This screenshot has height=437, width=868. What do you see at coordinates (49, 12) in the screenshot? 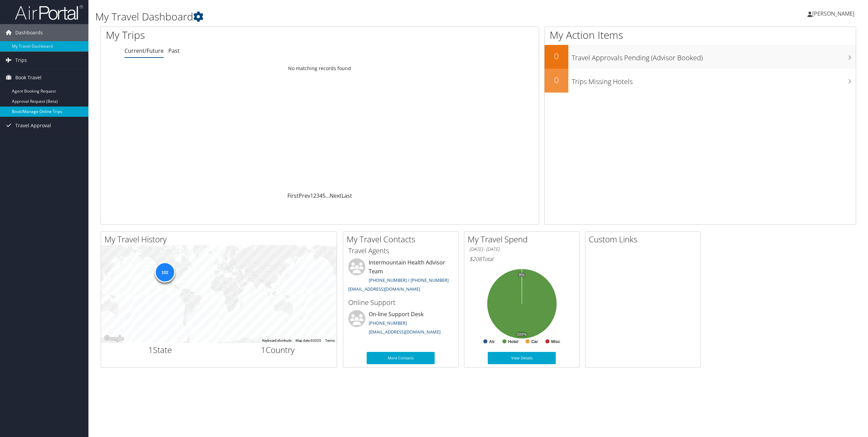
I see `img: airportal-logo.png` at bounding box center [49, 12].